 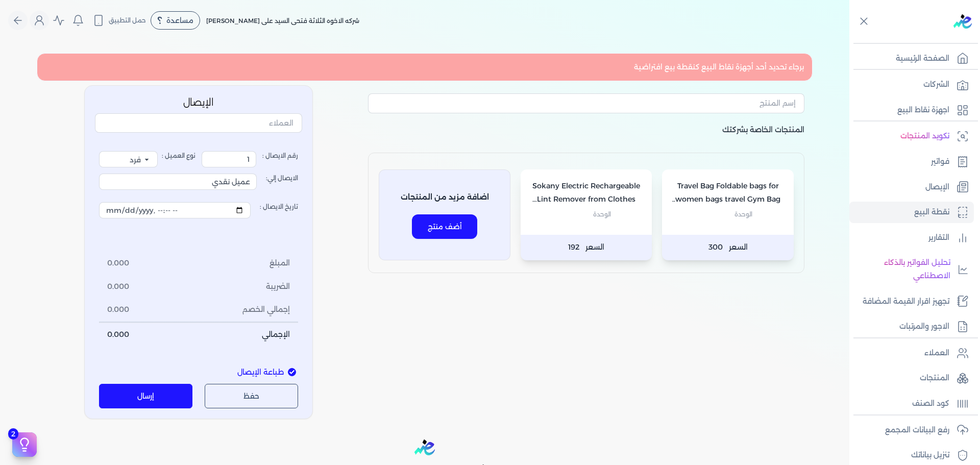 What do you see at coordinates (199, 182) in the screenshot?
I see `label: الايصال إلي:` at bounding box center [199, 182].